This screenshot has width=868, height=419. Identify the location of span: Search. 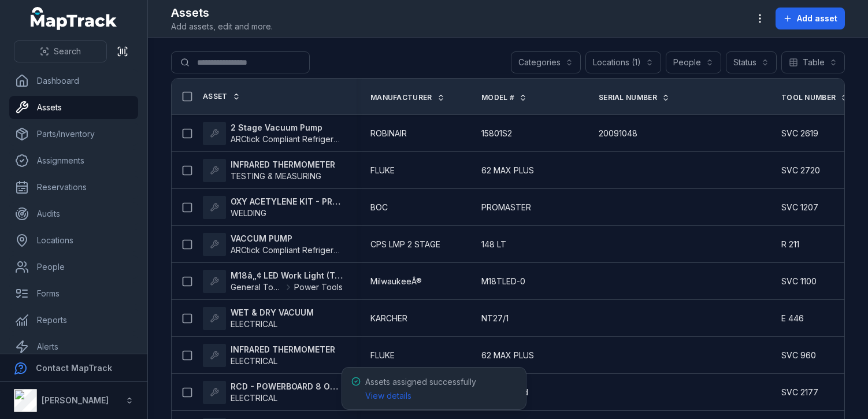
(67, 52).